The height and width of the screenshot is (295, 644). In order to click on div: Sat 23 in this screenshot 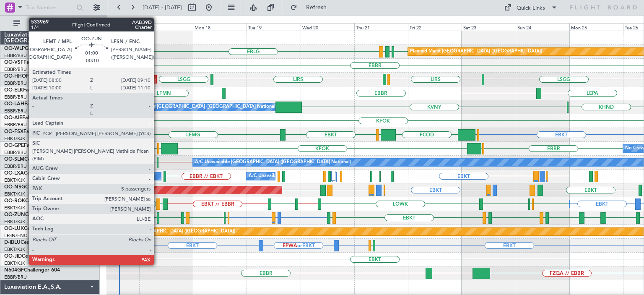, I will do `click(489, 27)`.